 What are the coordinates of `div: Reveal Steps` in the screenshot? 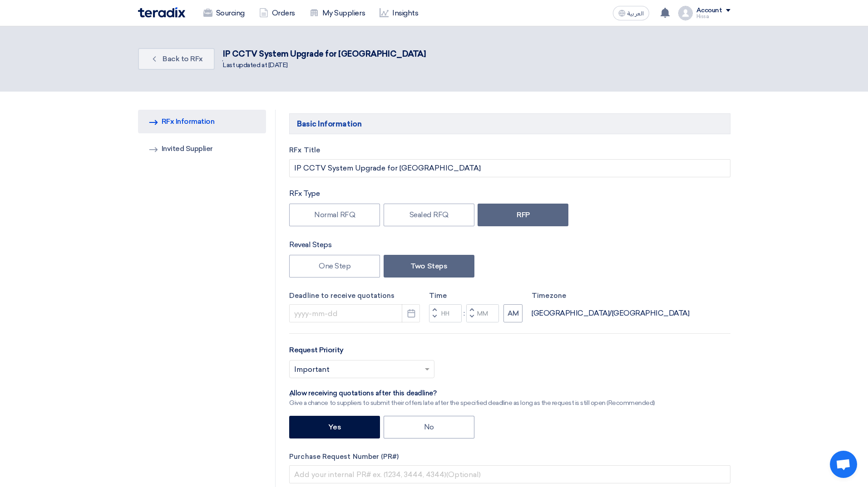 It's located at (509, 245).